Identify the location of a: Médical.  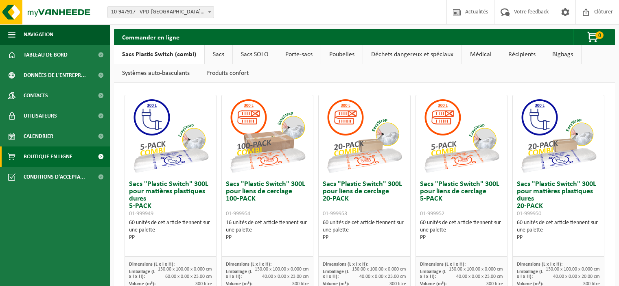
(481, 55).